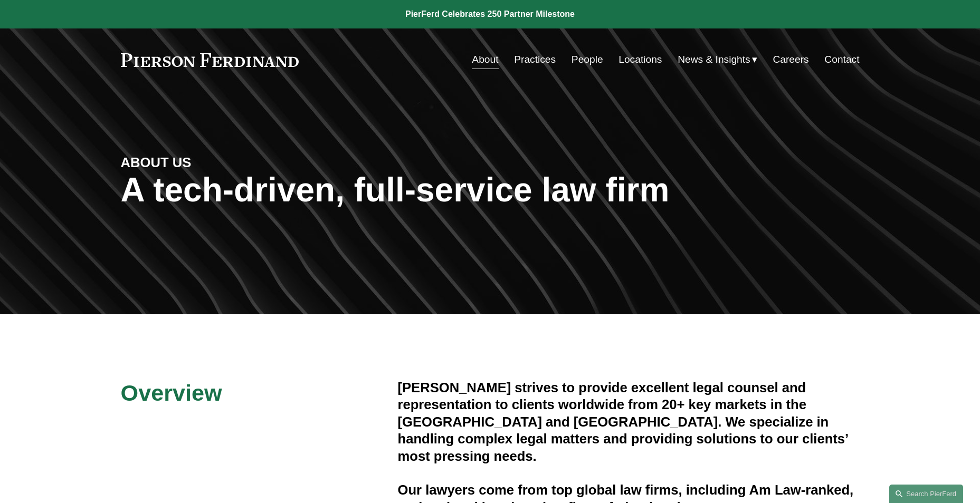 Image resolution: width=980 pixels, height=503 pixels. I want to click on a: Locations, so click(640, 60).